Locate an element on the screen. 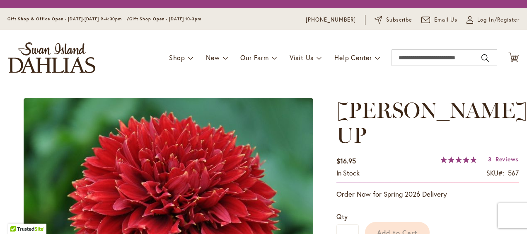 The width and height of the screenshot is (527, 234). a: 3 Reviews is located at coordinates (504, 159).